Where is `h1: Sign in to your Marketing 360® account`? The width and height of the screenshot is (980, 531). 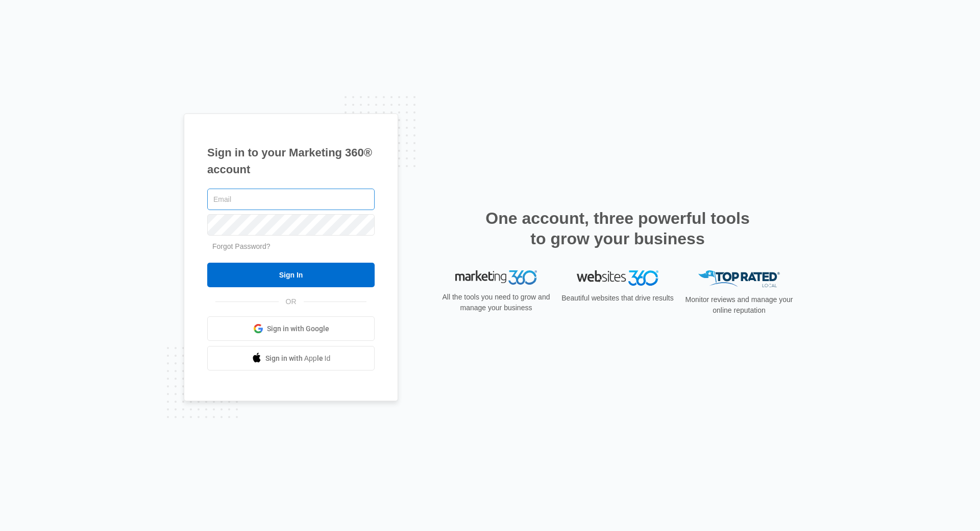
h1: Sign in to your Marketing 360® account is located at coordinates (291, 161).